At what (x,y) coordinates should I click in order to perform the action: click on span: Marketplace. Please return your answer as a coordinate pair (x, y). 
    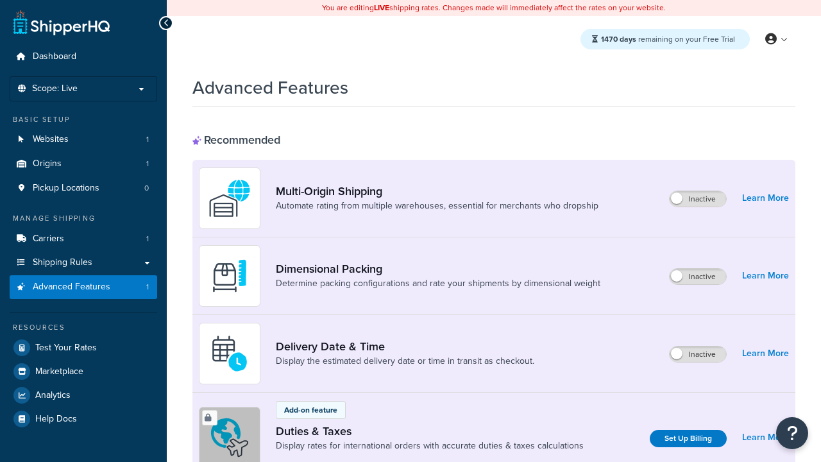
    Looking at the image, I should click on (59, 371).